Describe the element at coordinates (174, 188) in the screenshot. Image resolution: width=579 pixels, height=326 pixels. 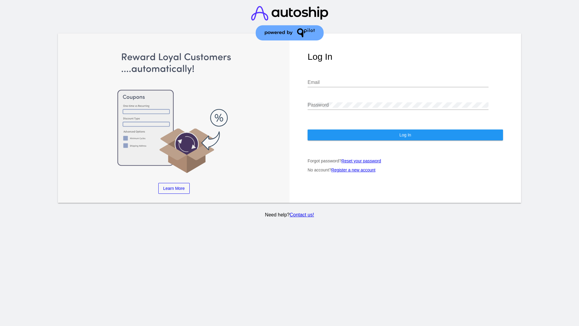
I see `a: Learn More` at that location.